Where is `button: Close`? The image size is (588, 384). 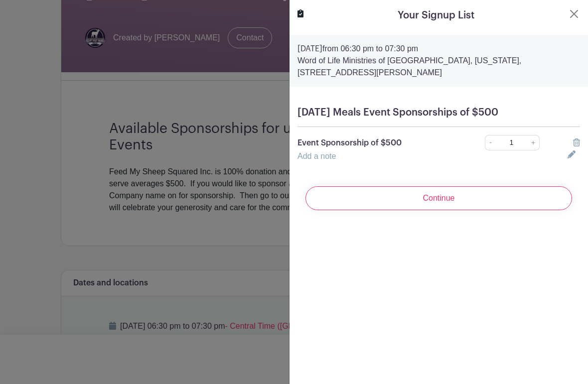
button: Close is located at coordinates (574, 14).